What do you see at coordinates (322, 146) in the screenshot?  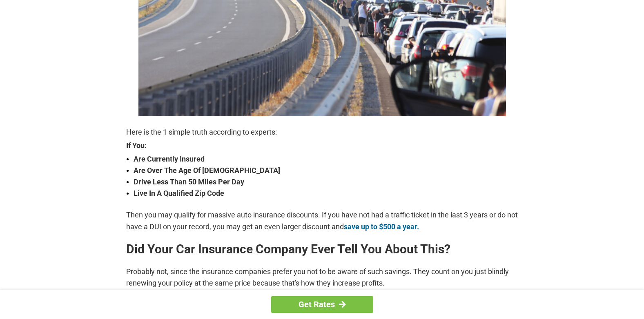 I see `strong: If You:` at bounding box center [322, 146].